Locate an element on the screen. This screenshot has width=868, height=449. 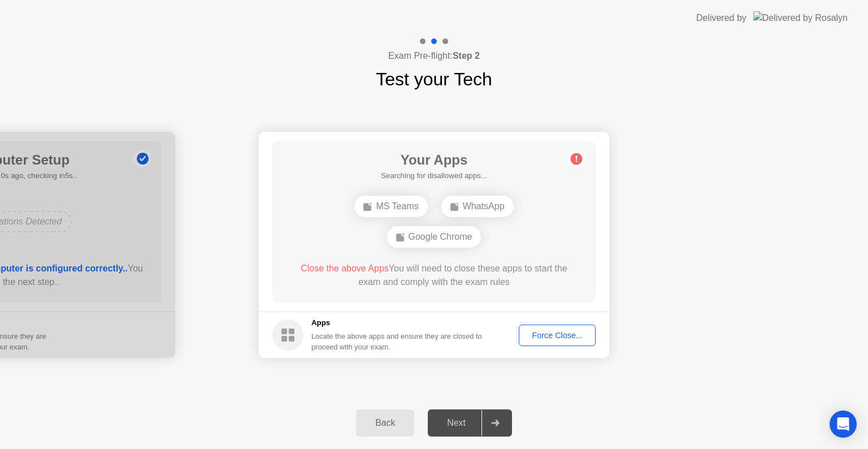
h1: Your Apps is located at coordinates (434, 160).